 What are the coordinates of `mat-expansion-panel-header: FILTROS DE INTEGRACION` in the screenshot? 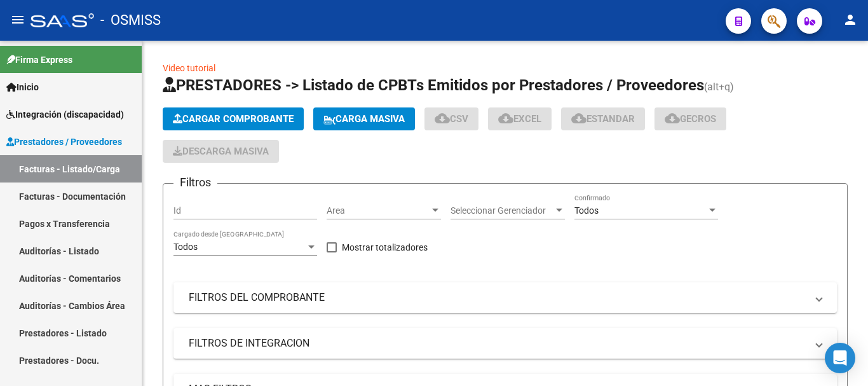 It's located at (505, 343).